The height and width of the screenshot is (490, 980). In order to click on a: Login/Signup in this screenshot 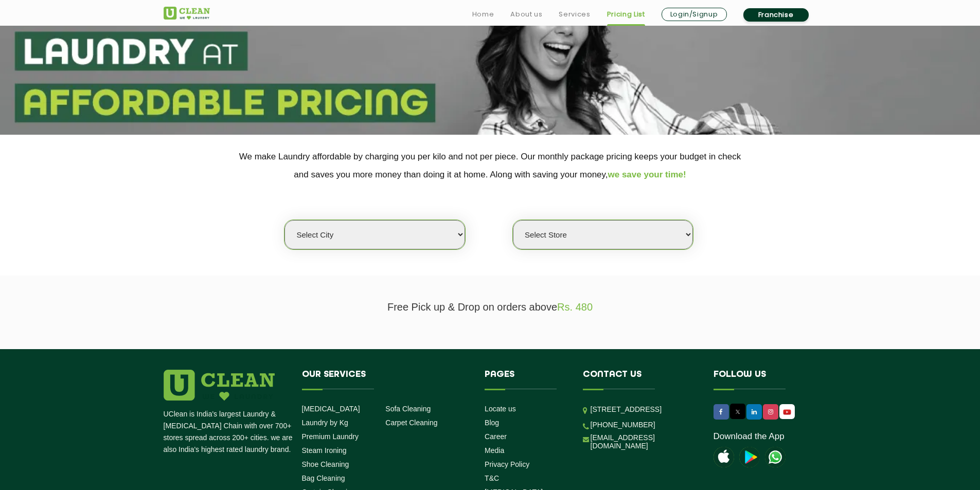, I will do `click(694, 14)`.